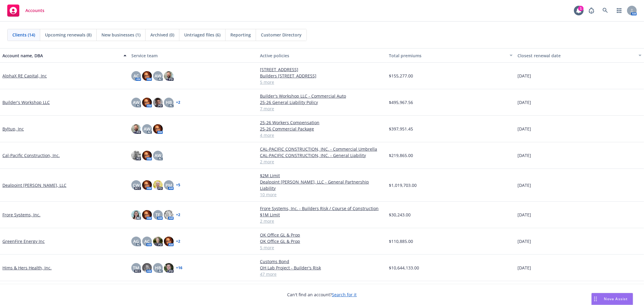 The height and width of the screenshot is (305, 644). Describe the element at coordinates (61, 55) in the screenshot. I see `div: Account name, DBA` at that location.